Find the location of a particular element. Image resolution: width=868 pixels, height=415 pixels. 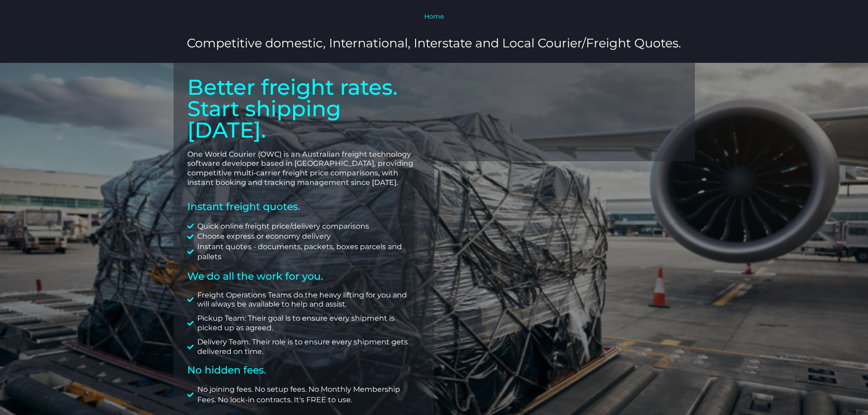

h2: Instant freight quotes. is located at coordinates (304, 207).